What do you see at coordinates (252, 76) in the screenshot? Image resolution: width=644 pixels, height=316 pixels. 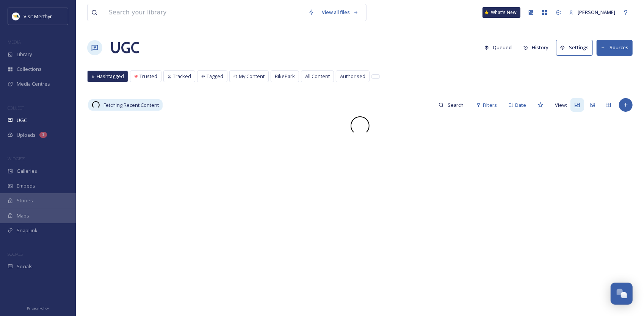 I see `span: My Content` at bounding box center [252, 76].